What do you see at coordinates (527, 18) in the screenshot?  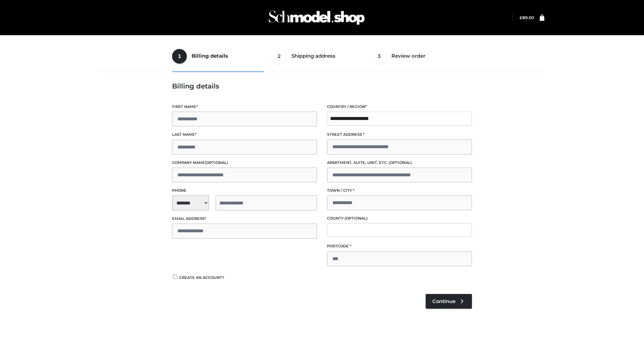 I see `a: £89.00` at bounding box center [527, 18].